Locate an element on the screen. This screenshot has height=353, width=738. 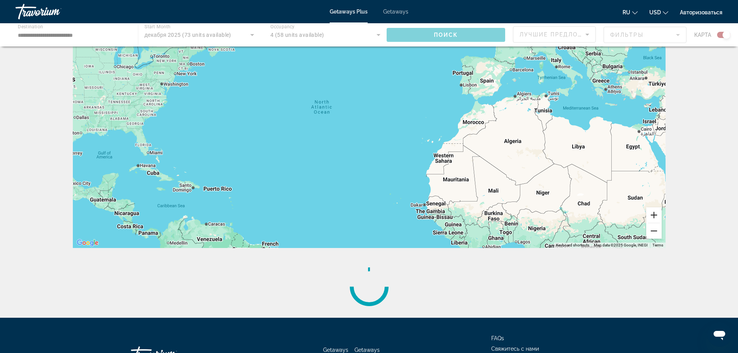
a: Getaways Plus is located at coordinates (348, 12).